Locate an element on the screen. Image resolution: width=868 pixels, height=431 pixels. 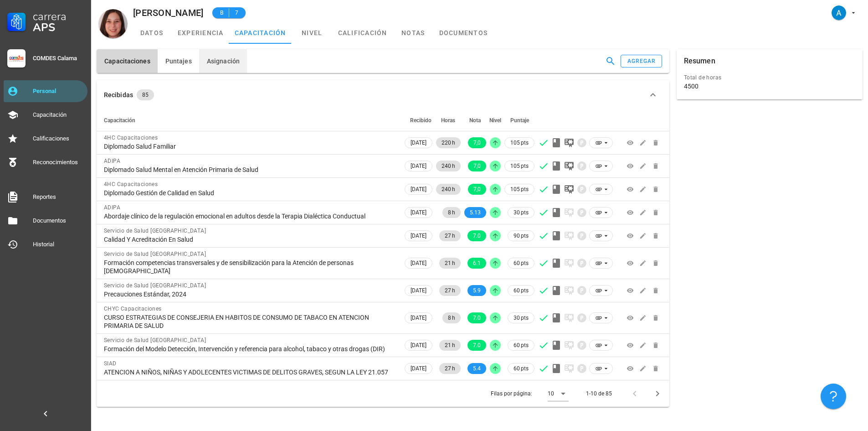
span: 5.9 is located at coordinates (476, 291).